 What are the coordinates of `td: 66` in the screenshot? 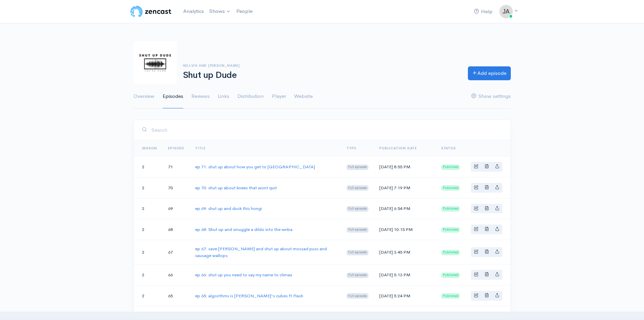 It's located at (176, 275).